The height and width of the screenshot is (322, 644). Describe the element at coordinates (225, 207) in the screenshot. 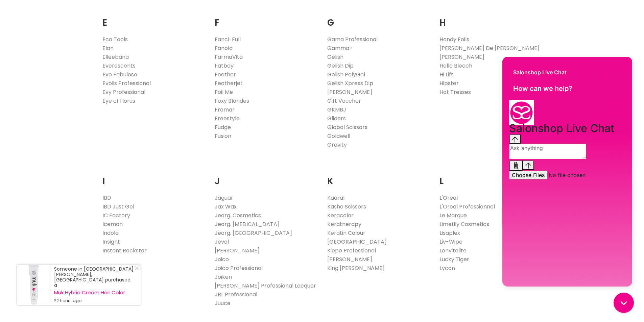

I see `a: Jax Wax` at that location.